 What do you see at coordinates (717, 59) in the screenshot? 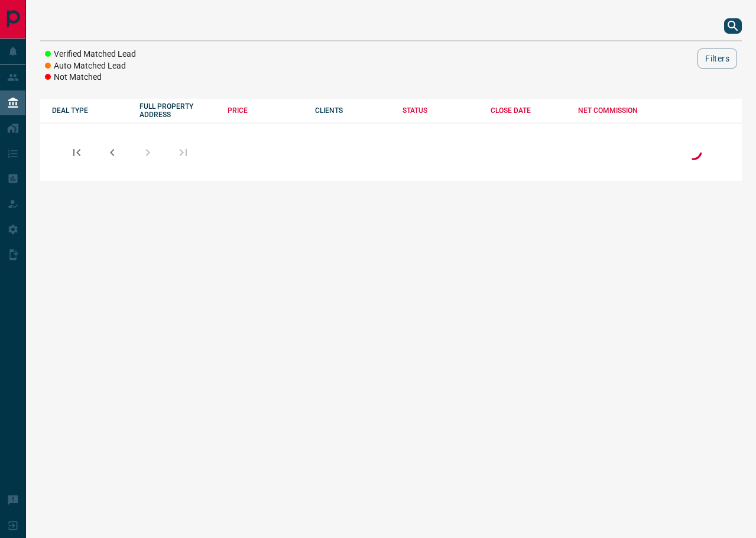
I see `button: Filters` at bounding box center [717, 59].